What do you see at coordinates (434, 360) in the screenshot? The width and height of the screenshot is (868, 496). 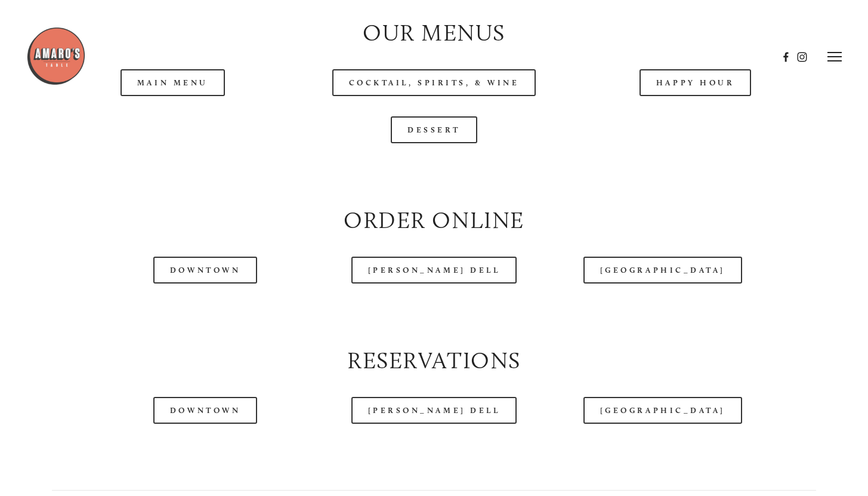 I see `h2: Reservations` at bounding box center [434, 360].